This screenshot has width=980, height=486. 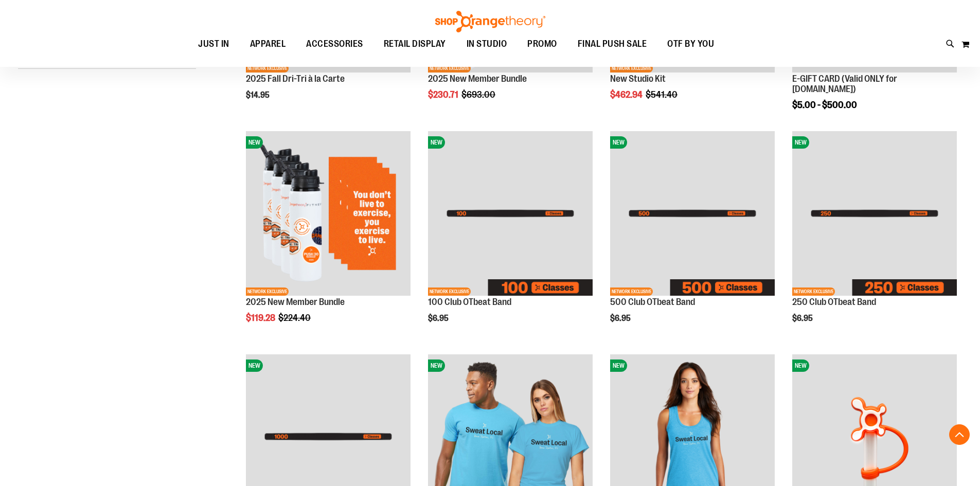 What do you see at coordinates (693, 214) in the screenshot?
I see `a: Image of 500 Club OTbeat BandNEWNETWORK EXCLUSIVE` at bounding box center [693, 214].